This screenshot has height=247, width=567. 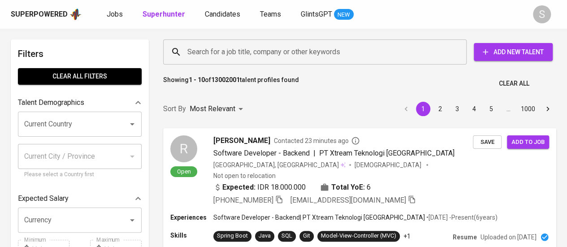 I want to click on p: Please select a Country first, so click(x=80, y=175).